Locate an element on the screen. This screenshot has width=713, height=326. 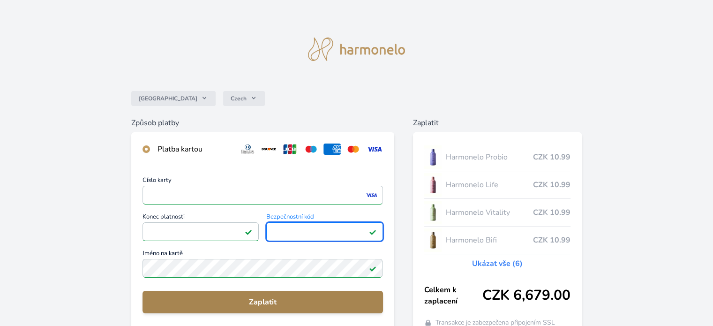
img: discover.svg is located at coordinates (269, 149).